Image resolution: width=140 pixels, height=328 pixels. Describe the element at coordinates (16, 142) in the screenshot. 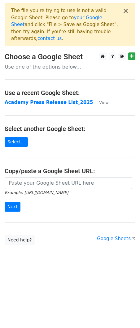

I see `a: Select...` at that location.